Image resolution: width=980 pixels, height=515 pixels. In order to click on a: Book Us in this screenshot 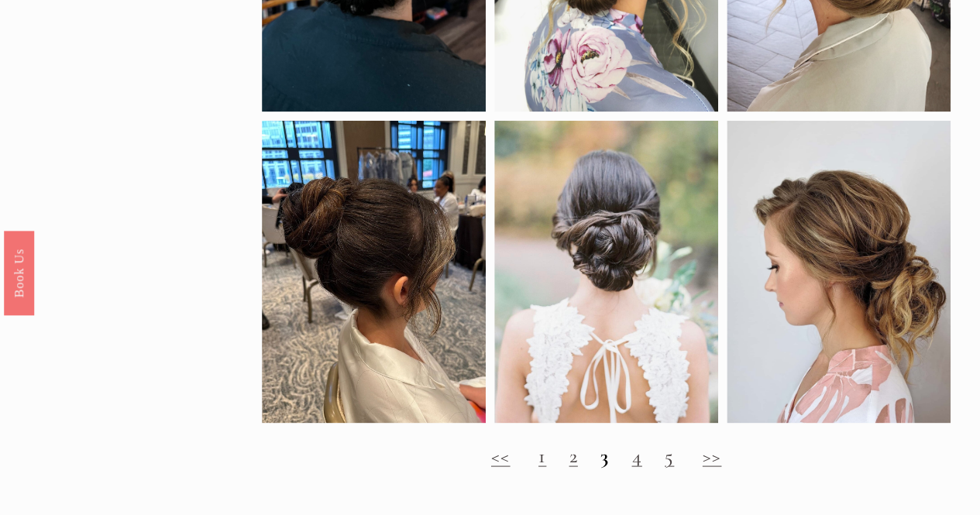, I will do `click(19, 272)`.